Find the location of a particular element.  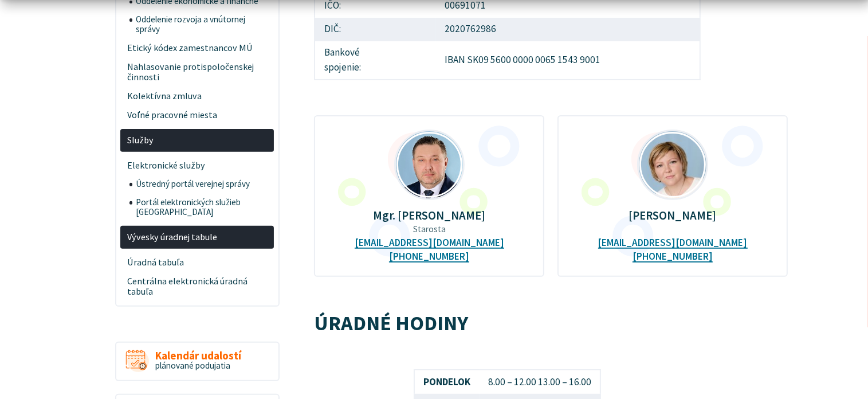

a: Kolektívna zmluva is located at coordinates (197, 96).